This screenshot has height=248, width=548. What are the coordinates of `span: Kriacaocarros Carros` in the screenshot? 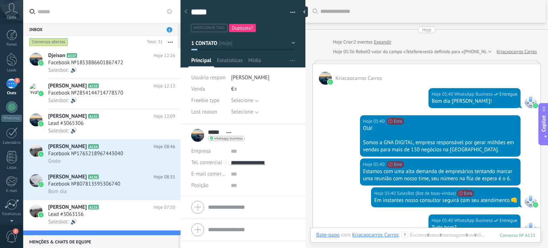 It's located at (325, 78).